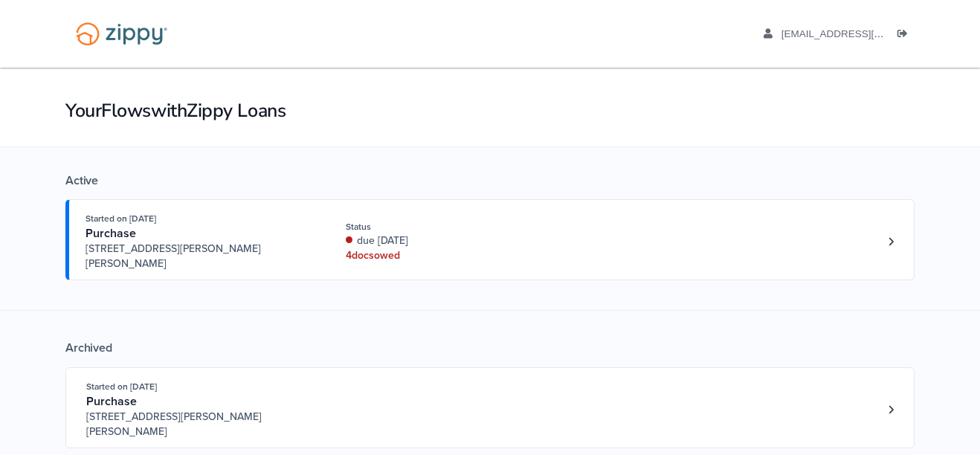 Image resolution: width=980 pixels, height=455 pixels. What do you see at coordinates (445, 256) in the screenshot?
I see `div: 4 doc s owed` at bounding box center [445, 256].